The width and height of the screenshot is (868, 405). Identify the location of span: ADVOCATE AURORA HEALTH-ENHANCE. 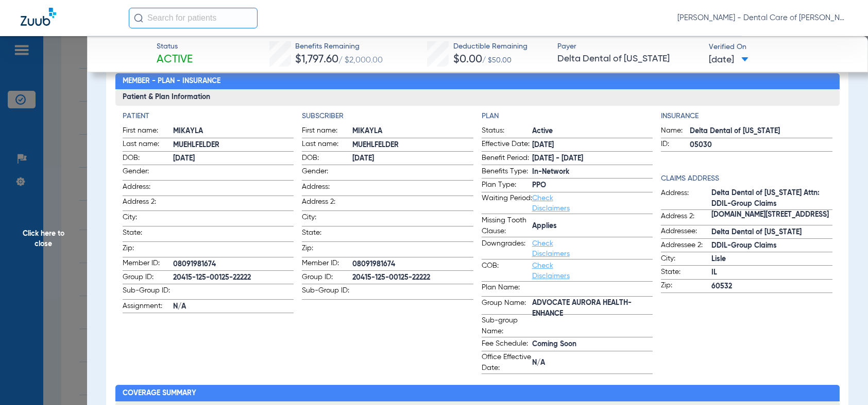
(592, 308).